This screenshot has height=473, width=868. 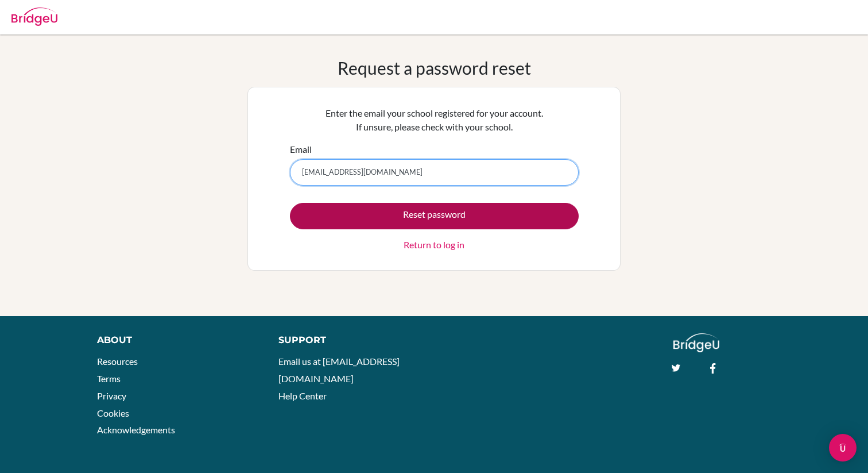 I want to click on div: Support, so click(x=351, y=340).